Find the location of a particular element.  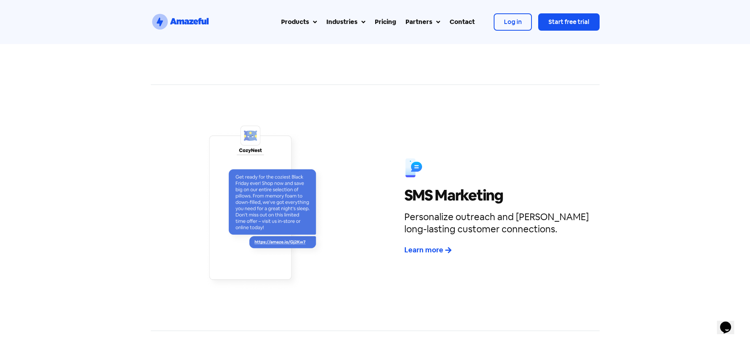

div: Contact is located at coordinates (462, 22).